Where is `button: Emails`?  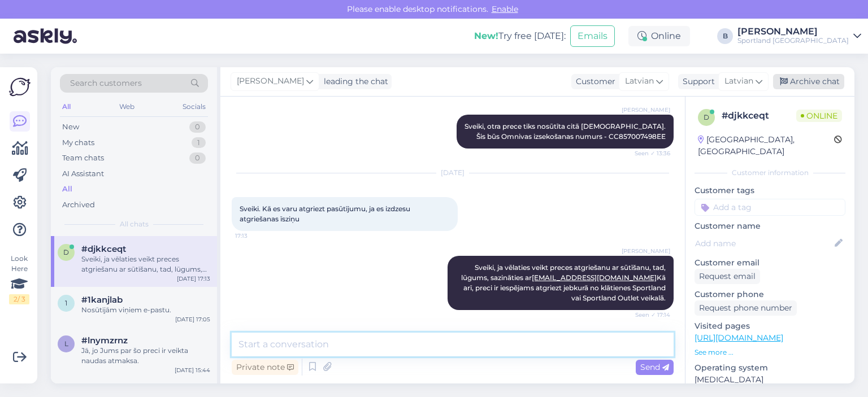 button: Emails is located at coordinates (592, 37).